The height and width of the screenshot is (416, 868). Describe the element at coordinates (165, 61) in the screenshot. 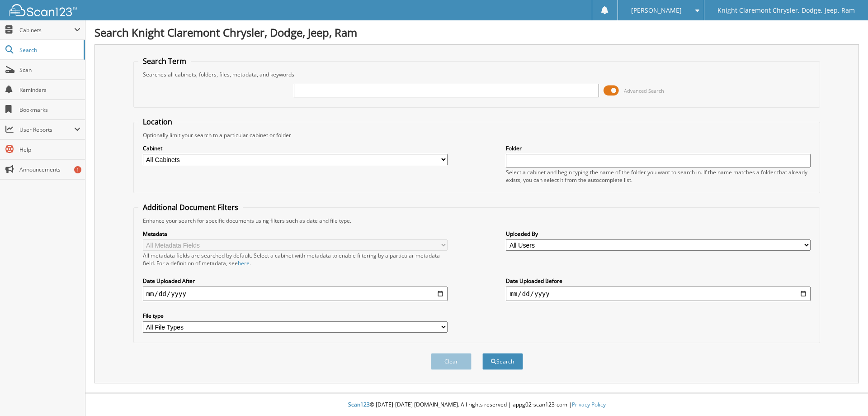

I see `legend: Search Term` at that location.